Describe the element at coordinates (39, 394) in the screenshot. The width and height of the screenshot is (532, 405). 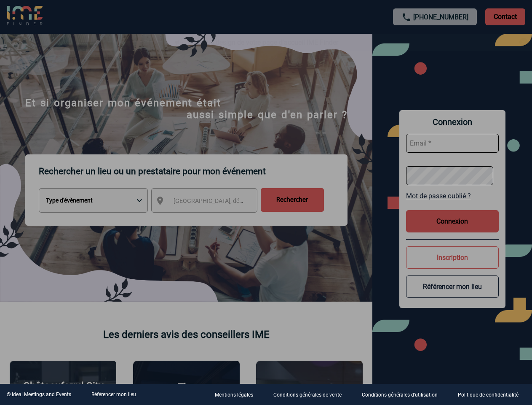
I see `div: © Ideal Meetings and Events` at that location.